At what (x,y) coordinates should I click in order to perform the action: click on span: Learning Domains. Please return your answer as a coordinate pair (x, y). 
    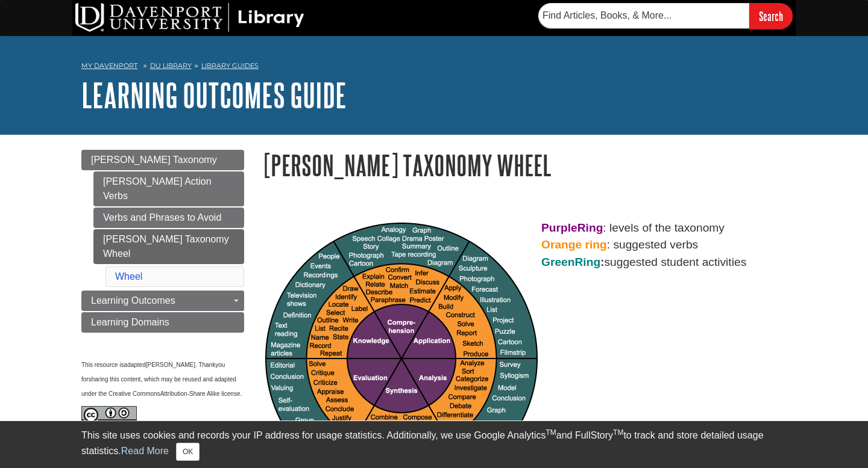
    Looking at the image, I should click on (130, 322).